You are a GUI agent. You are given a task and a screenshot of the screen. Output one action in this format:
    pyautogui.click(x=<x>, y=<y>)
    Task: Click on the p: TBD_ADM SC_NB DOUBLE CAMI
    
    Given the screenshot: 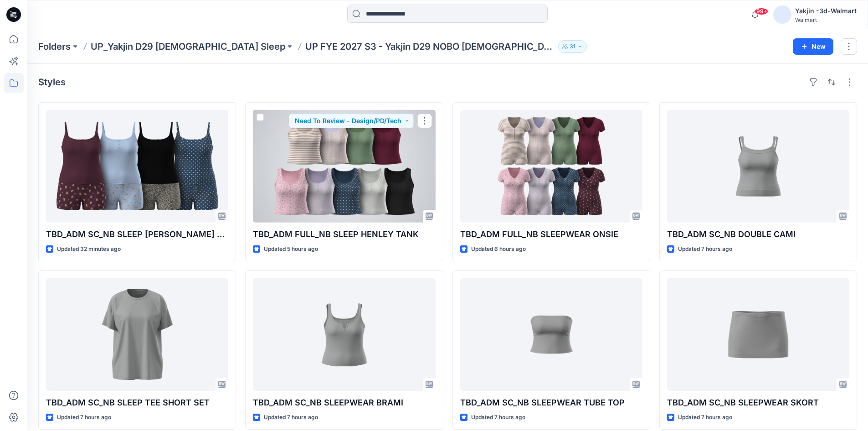 What is the action you would take?
    pyautogui.click(x=758, y=234)
    